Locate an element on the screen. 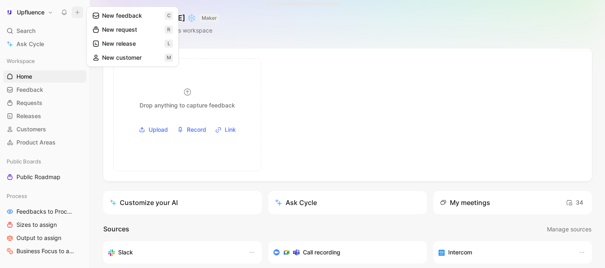  button: New feedbackc is located at coordinates (132, 16).